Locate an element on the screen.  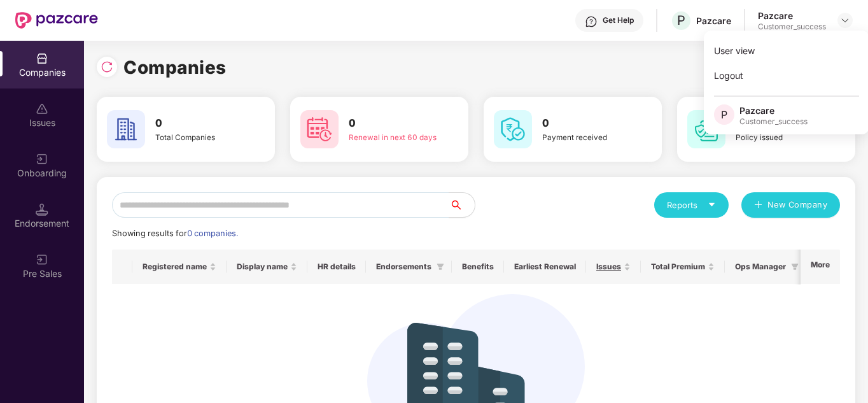
img: svg+xml;base64,PHN2ZyB3aWR0aD0iMTQuNSIgaGVpZ2h0PSIxNC41IiB2aWV3Qm94PSIwIDAgMTYgMTYiIGZpbGw9Im5vbm... is located at coordinates (42, 210).